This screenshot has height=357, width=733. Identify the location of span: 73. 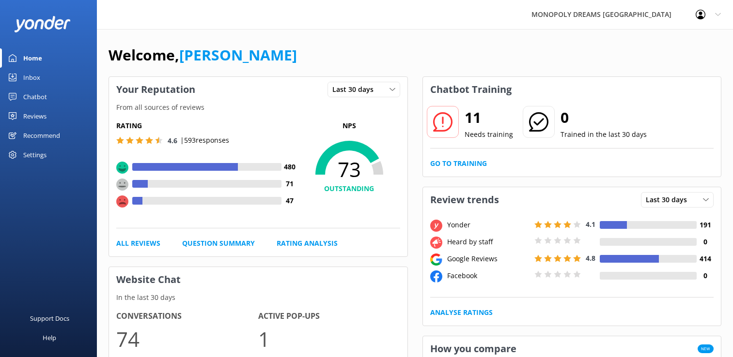
(349, 170).